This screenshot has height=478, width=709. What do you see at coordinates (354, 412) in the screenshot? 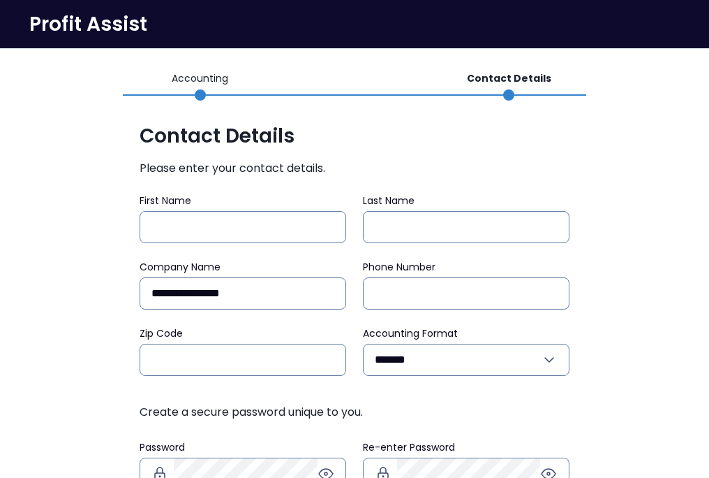
I see `span: Create a secure password unique to you.` at bounding box center [354, 412].